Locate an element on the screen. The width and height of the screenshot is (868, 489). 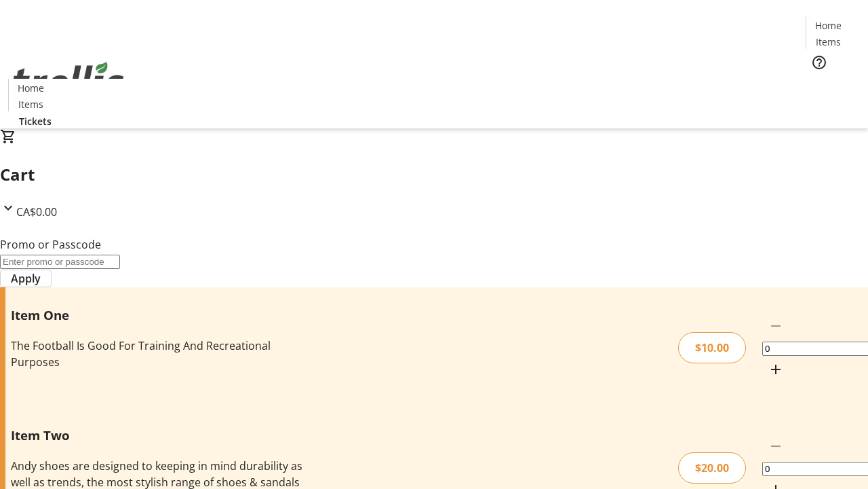
span: Apply is located at coordinates (26, 278).